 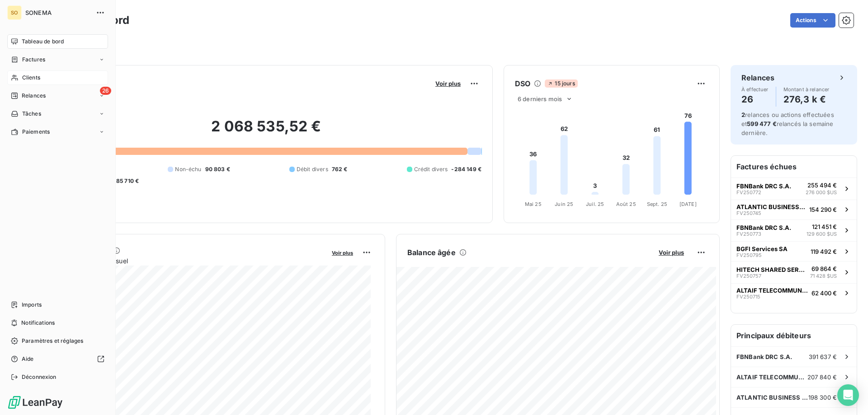 What do you see at coordinates (28, 359) in the screenshot?
I see `span: Aide` at bounding box center [28, 359].